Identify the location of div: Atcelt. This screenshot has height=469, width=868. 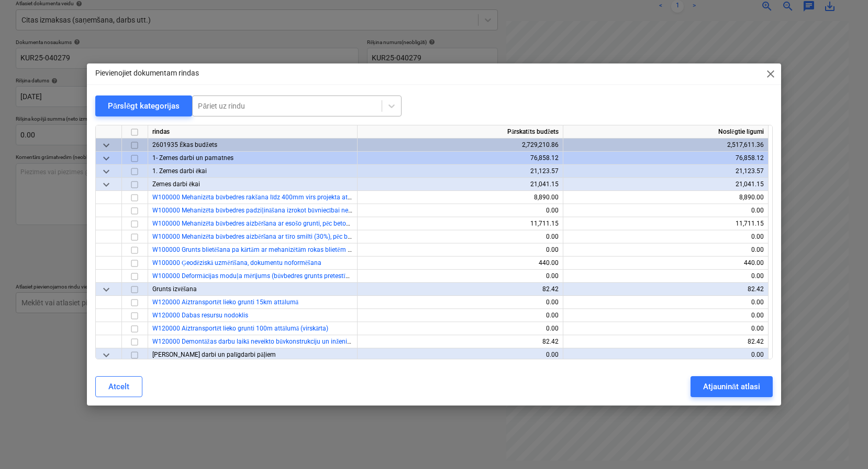
(118, 386).